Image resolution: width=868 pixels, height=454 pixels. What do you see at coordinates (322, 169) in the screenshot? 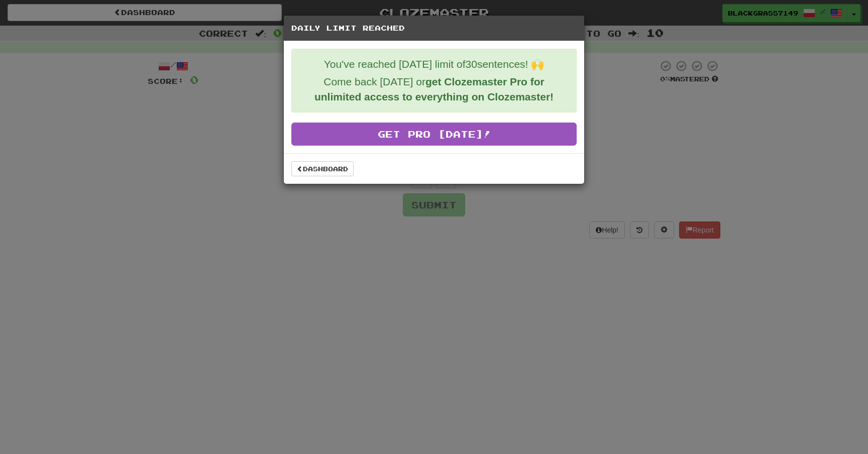
I see `a: Dashboard` at bounding box center [322, 169].